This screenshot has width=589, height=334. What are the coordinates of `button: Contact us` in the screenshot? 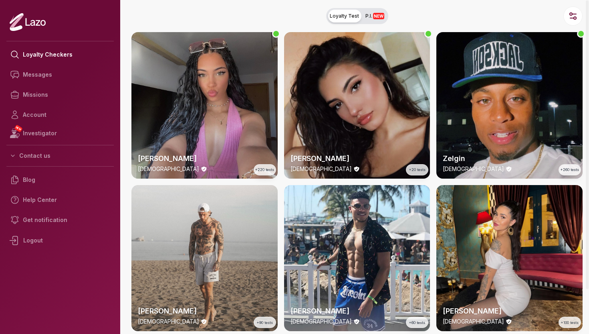 It's located at (60, 156).